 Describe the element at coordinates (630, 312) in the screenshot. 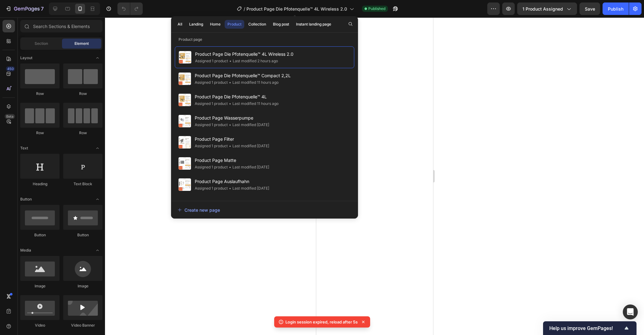

I see `div: Open Intercom Messenger` at that location.